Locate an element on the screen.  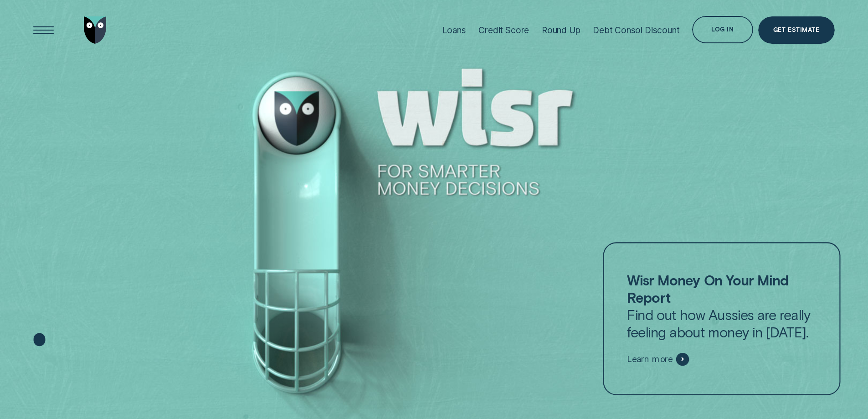
div: Credit Score is located at coordinates (504, 30).